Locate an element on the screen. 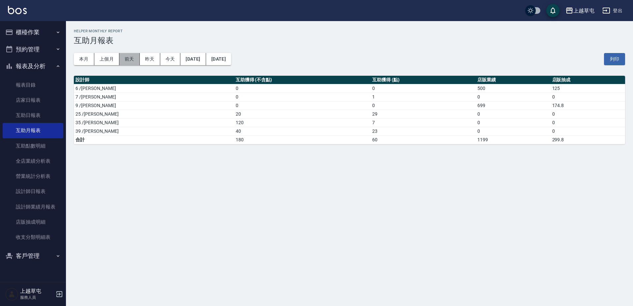 The width and height of the screenshot is (633, 306). h5: 上越草屯 is located at coordinates (37, 291).